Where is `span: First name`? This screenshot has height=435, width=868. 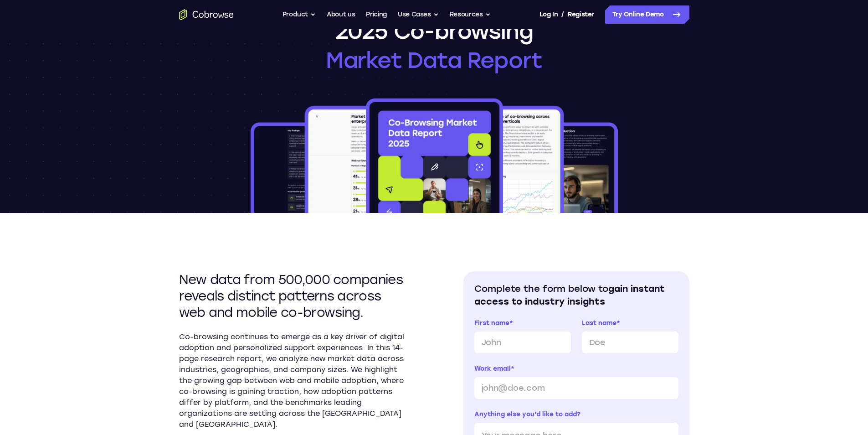
span: First name is located at coordinates (491, 323).